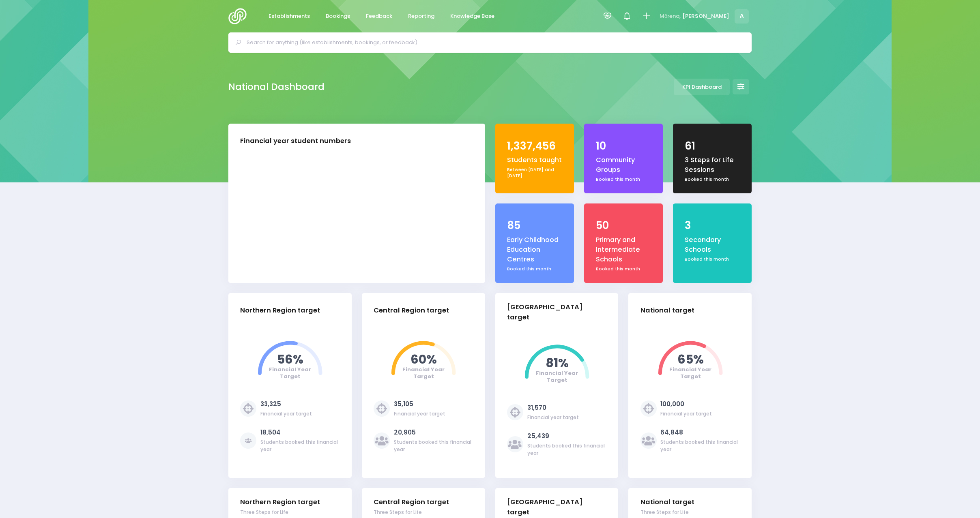 This screenshot has height=518, width=980. I want to click on span: Mōrena,, so click(670, 16).